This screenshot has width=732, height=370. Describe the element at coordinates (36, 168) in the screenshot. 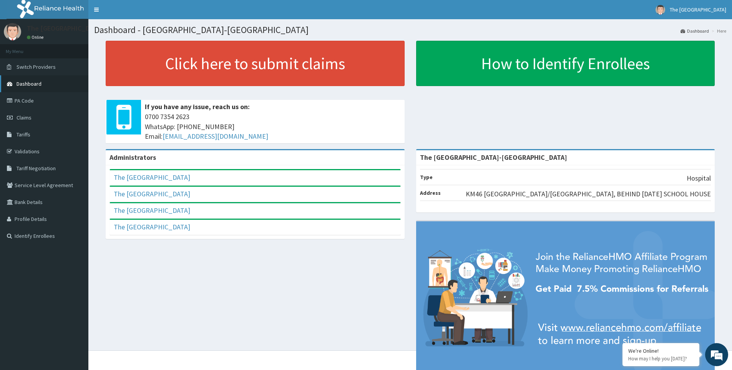

I see `span: Tariff Negotiation` at that location.